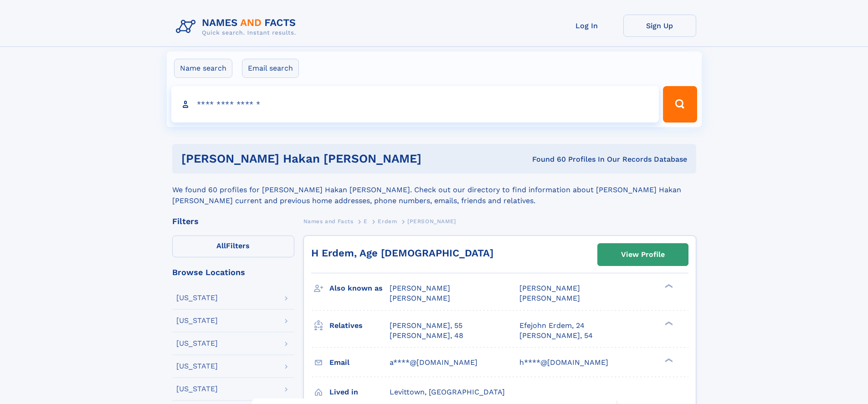 The width and height of the screenshot is (868, 404). Describe the element at coordinates (387, 222) in the screenshot. I see `span: Erdem` at that location.